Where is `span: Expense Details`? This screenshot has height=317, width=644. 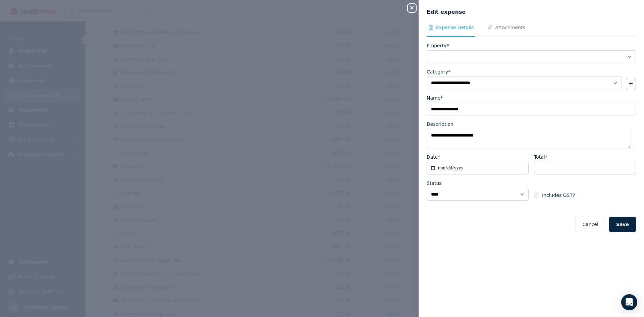 span: Expense Details is located at coordinates (454, 28).